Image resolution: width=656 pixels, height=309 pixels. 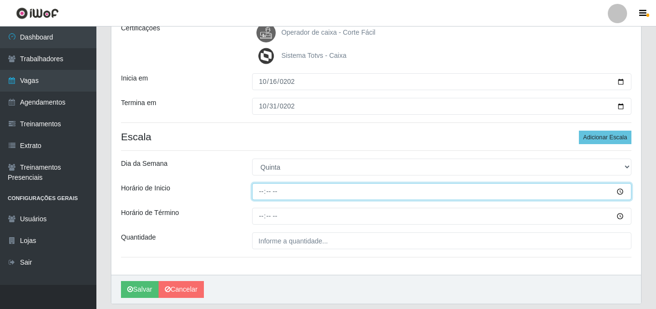 What do you see at coordinates (134, 78) in the screenshot?
I see `label: Inicia em` at bounding box center [134, 78].